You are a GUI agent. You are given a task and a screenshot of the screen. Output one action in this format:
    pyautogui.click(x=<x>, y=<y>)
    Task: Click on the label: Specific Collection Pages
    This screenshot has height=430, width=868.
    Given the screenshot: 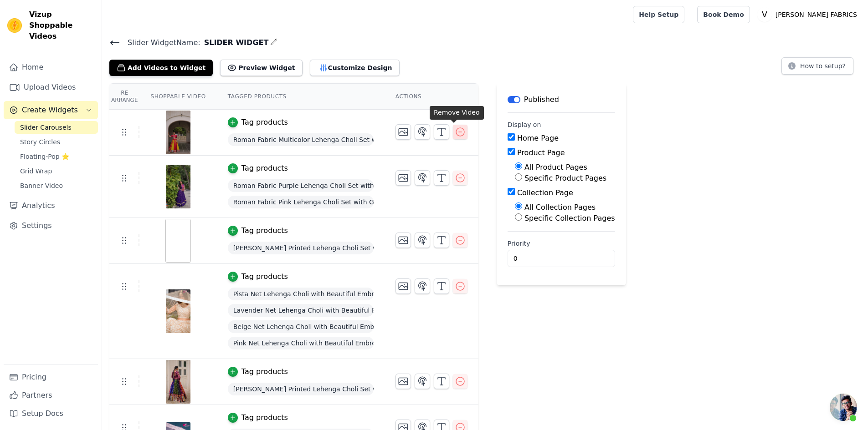 What is the action you would take?
    pyautogui.click(x=570, y=218)
    